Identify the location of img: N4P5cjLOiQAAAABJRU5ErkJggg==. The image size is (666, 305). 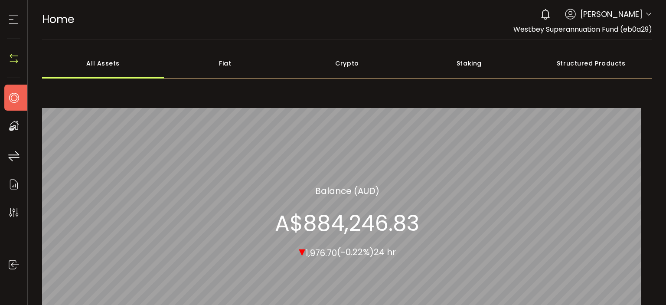
(14, 59).